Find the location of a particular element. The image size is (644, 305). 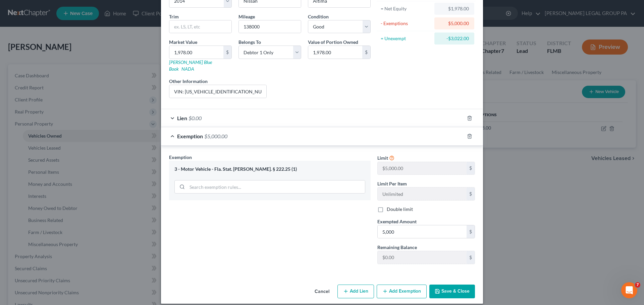

label: Other Information is located at coordinates (188, 81).